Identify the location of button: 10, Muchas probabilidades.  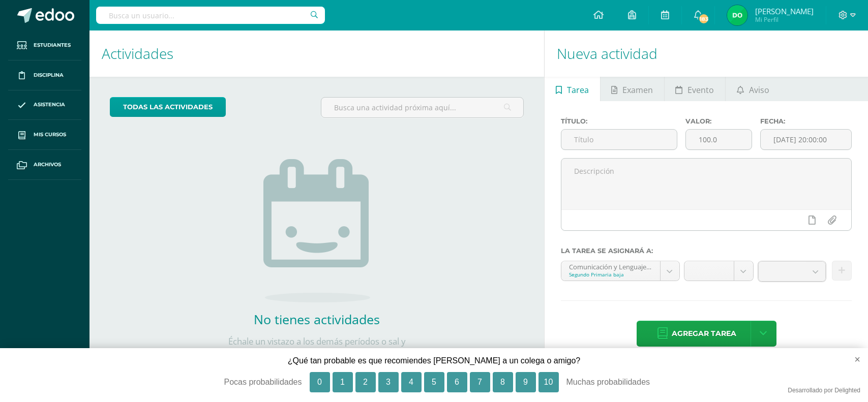
(548, 382).